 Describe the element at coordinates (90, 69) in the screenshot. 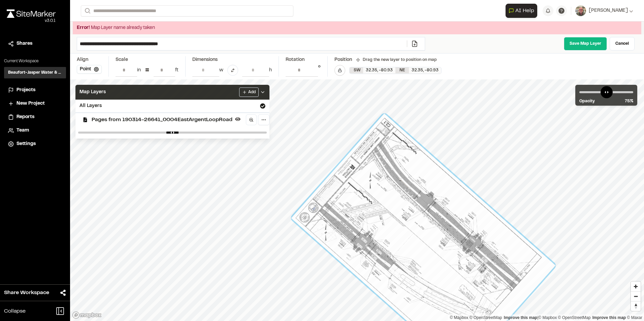

I see `button: Point` at that location.